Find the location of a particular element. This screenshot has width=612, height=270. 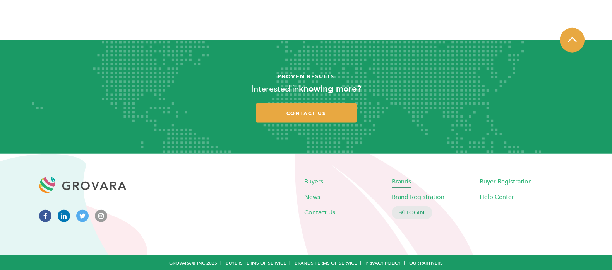

a: Contact Us is located at coordinates (320, 213).